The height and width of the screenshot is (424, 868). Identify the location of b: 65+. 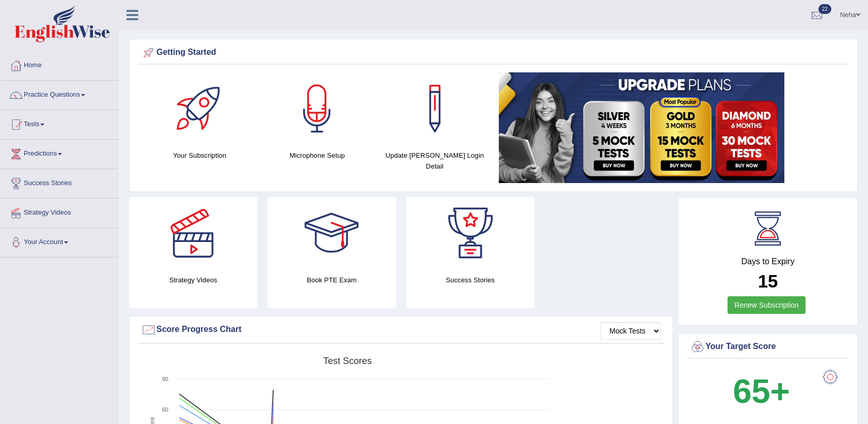
(761, 391).